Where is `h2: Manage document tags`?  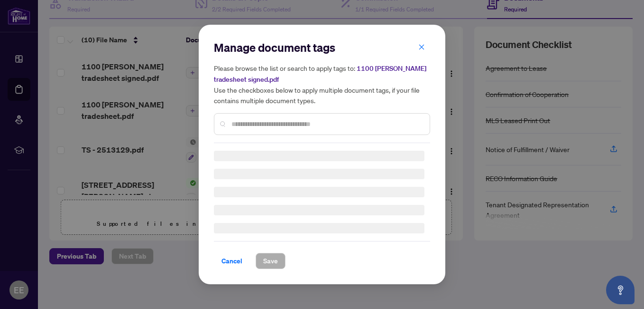
h2: Manage document tags is located at coordinates (322, 48).